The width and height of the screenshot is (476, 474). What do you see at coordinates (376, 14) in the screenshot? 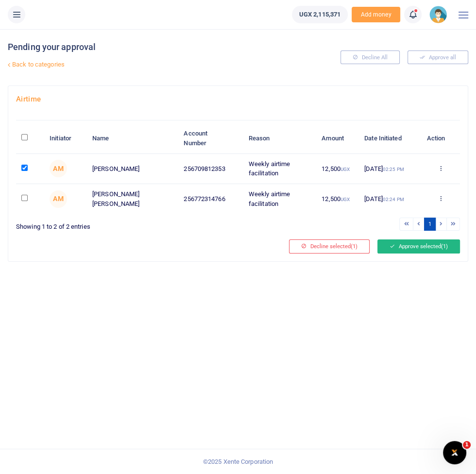
I see `li: Toup your wallet` at bounding box center [376, 14].